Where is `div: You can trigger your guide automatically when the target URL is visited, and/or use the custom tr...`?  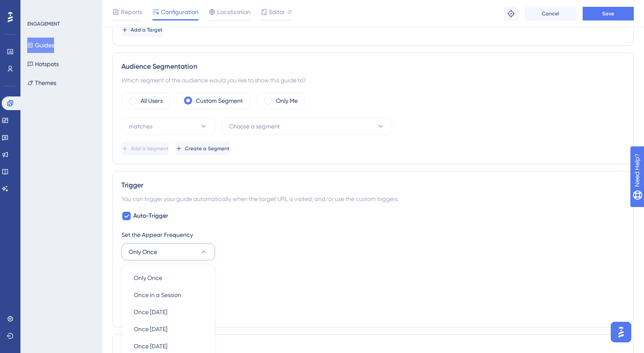
div: You can trigger your guide automatically when the target URL is visited, and/or use the custom tr... is located at coordinates (374, 199).